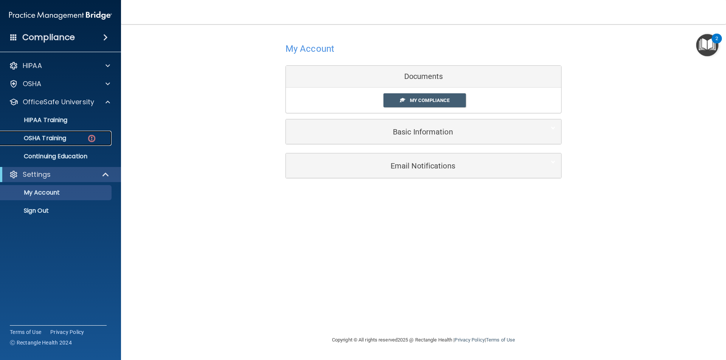 The width and height of the screenshot is (726, 360). I want to click on p: HIPAA, so click(32, 66).